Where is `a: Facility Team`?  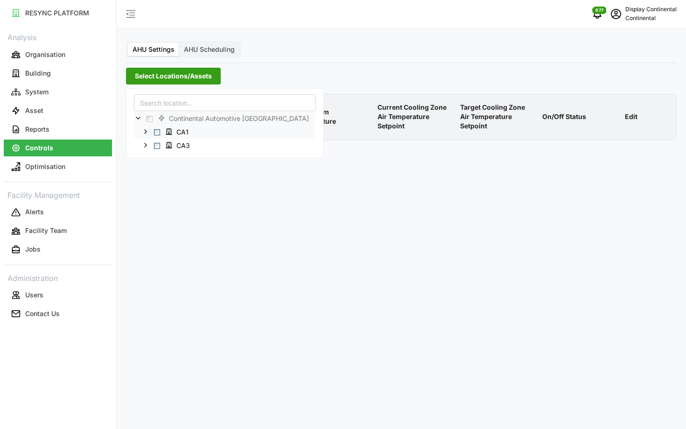 a: Facility Team is located at coordinates (58, 231).